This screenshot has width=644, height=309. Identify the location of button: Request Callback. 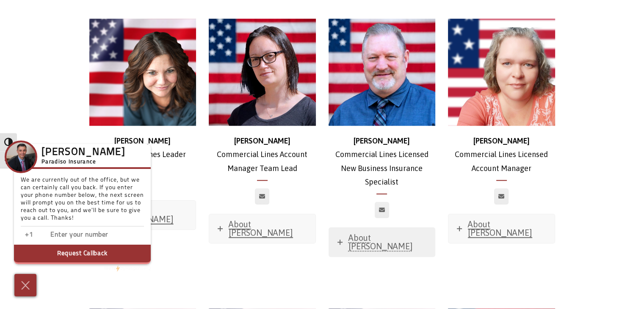
(82, 254).